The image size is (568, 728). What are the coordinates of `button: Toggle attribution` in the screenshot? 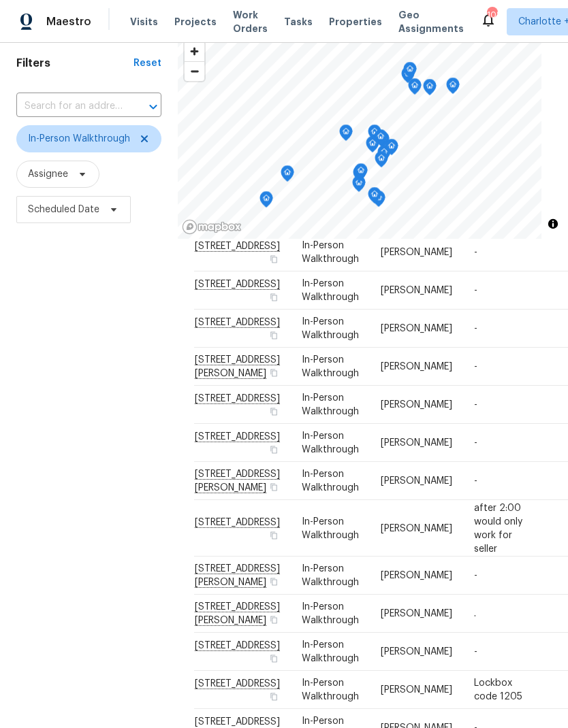 It's located at (553, 224).